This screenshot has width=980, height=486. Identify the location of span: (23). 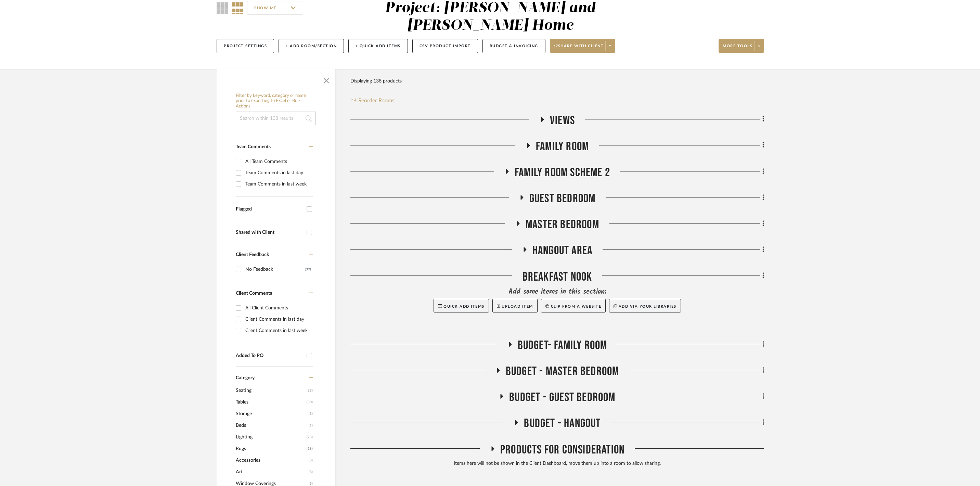
(310, 437).